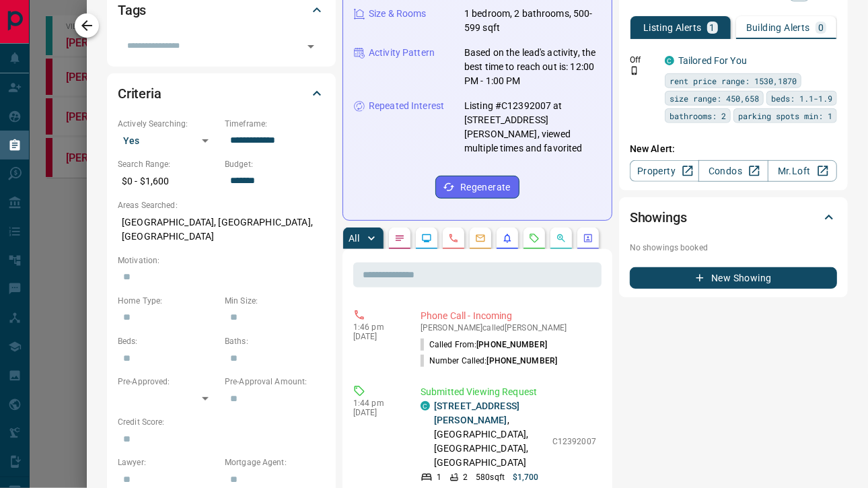 This screenshot has height=488, width=868. Describe the element at coordinates (480, 239) in the screenshot. I see `svg: Emails` at that location.